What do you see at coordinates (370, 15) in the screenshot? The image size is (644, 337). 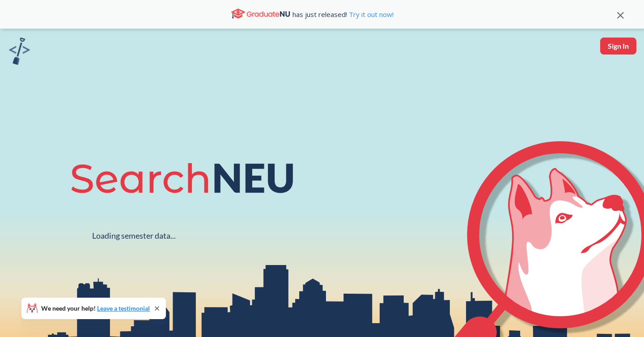 I see `a: Try it out now!` at bounding box center [370, 15].